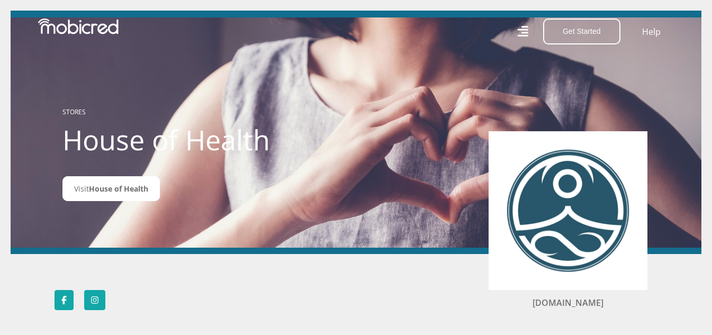 This screenshot has width=712, height=335. I want to click on h1: House of Health, so click(180, 140).